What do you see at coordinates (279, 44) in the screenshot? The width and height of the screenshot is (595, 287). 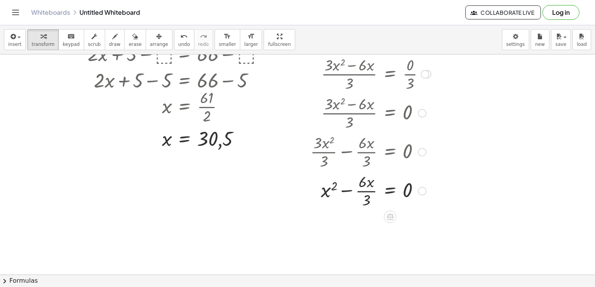 I see `span: fullscreen` at bounding box center [279, 44].